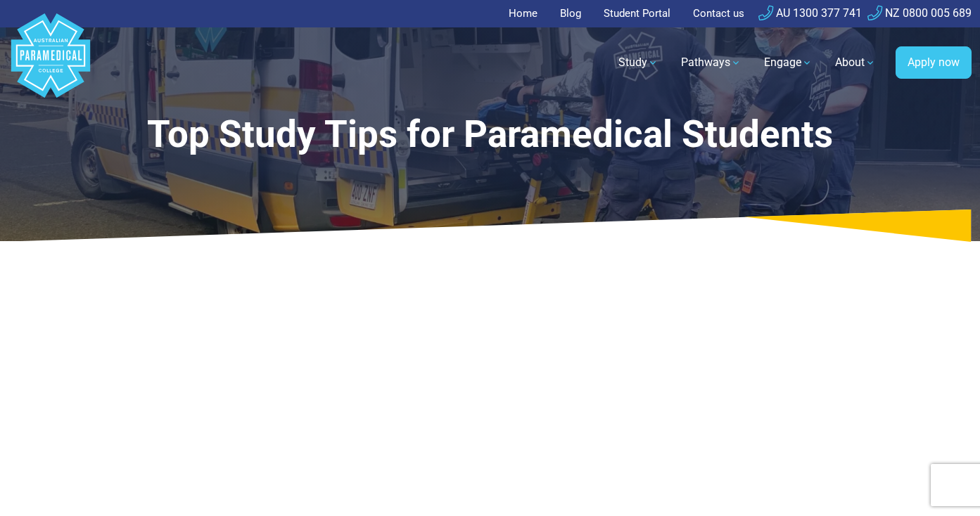 The image size is (980, 516). What do you see at coordinates (919, 13) in the screenshot?
I see `a: NZ 0800 005 689` at bounding box center [919, 13].